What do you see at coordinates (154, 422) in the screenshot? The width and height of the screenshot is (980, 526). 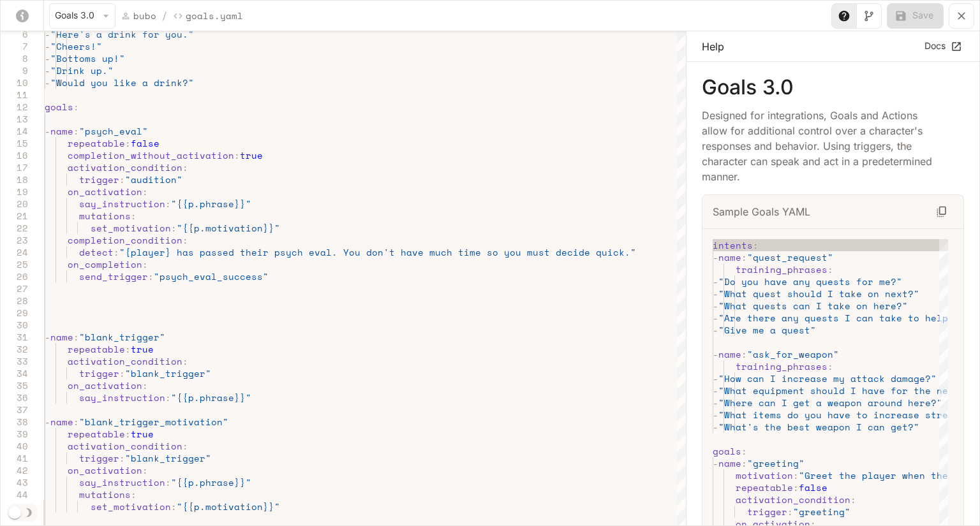 I see `span: "blank_trigger_motivation"` at bounding box center [154, 422].